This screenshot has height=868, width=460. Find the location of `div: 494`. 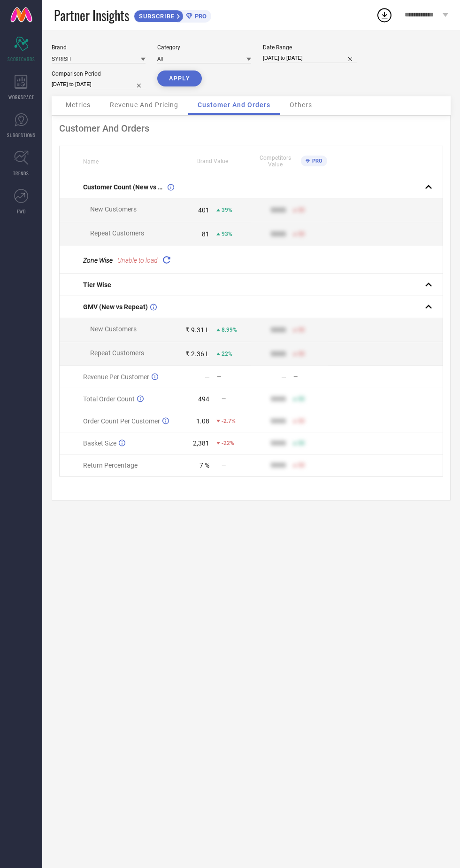

div: 494 is located at coordinates (204, 399).